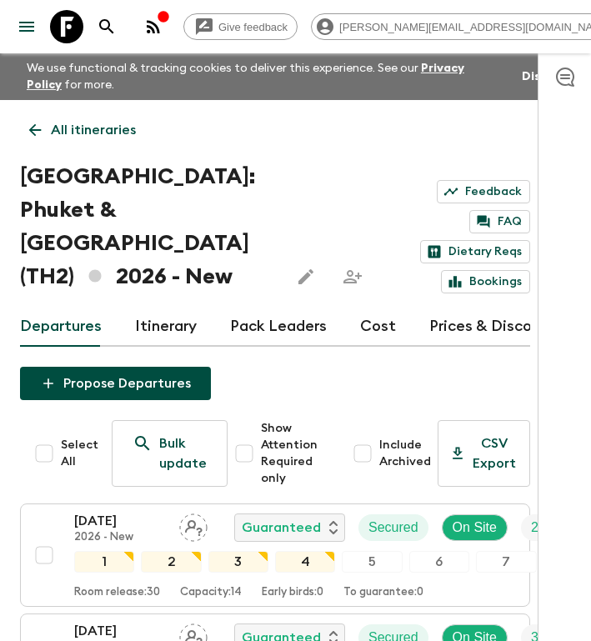  What do you see at coordinates (79, 453) in the screenshot?
I see `span: Select All` at bounding box center [79, 453].